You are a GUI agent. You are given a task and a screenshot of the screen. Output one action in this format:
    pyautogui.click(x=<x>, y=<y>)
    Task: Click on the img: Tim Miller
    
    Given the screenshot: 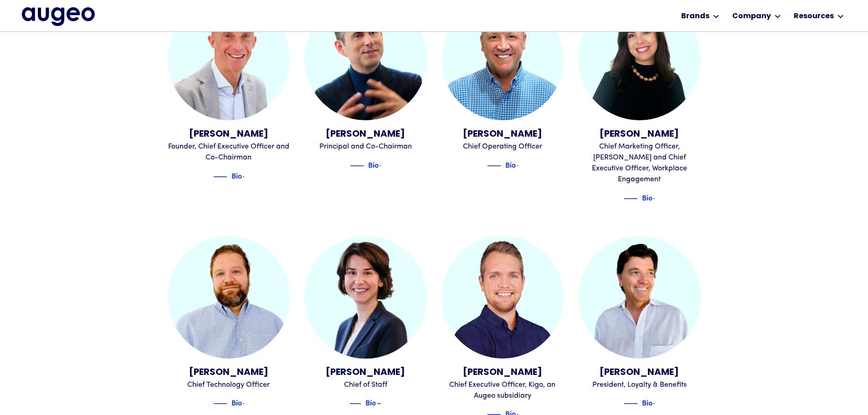 What is the action you would take?
    pyautogui.click(x=639, y=297)
    